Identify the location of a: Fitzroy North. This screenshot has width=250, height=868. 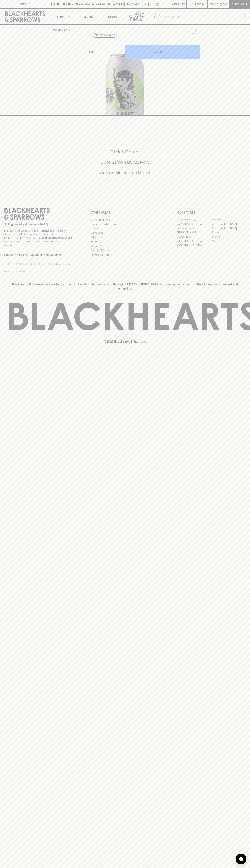
(194, 237).